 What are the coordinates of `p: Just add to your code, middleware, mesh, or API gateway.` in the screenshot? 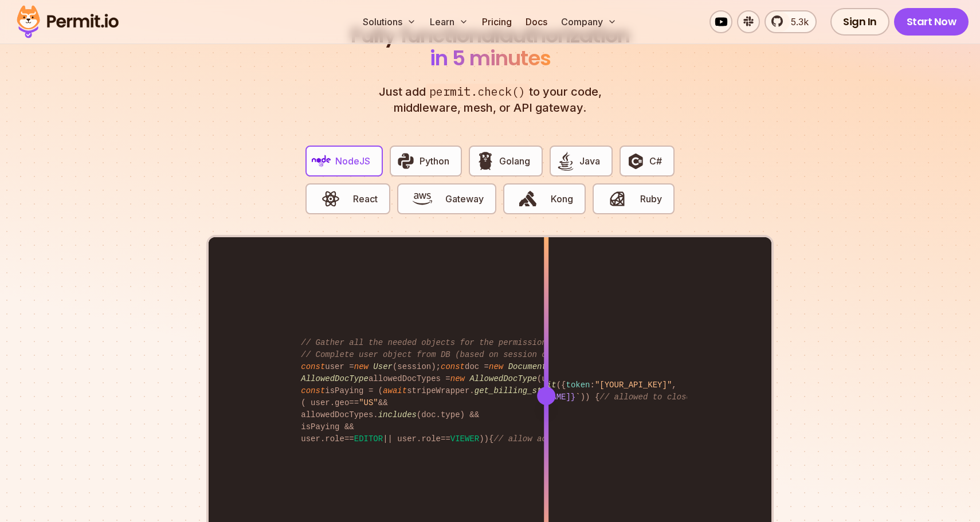 It's located at (490, 100).